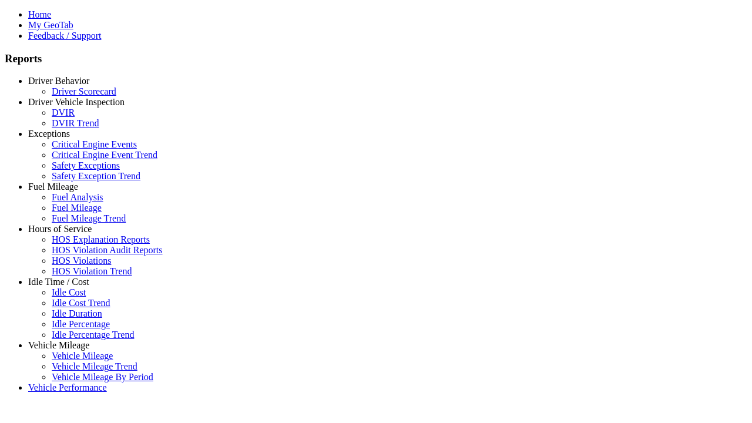  I want to click on a: Vehicle Mileage By Period, so click(102, 376).